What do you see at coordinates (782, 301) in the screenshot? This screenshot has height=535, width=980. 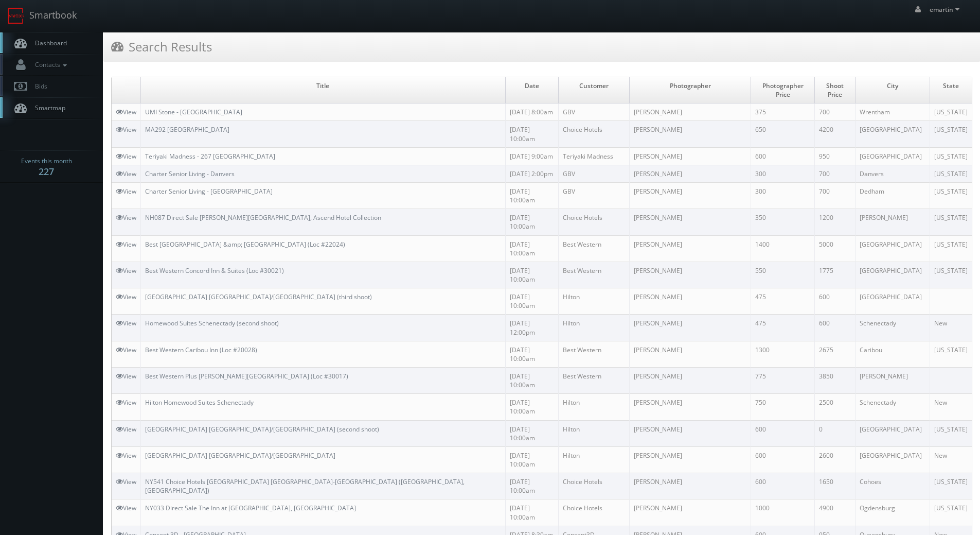 I see `td: 475` at bounding box center [782, 301].